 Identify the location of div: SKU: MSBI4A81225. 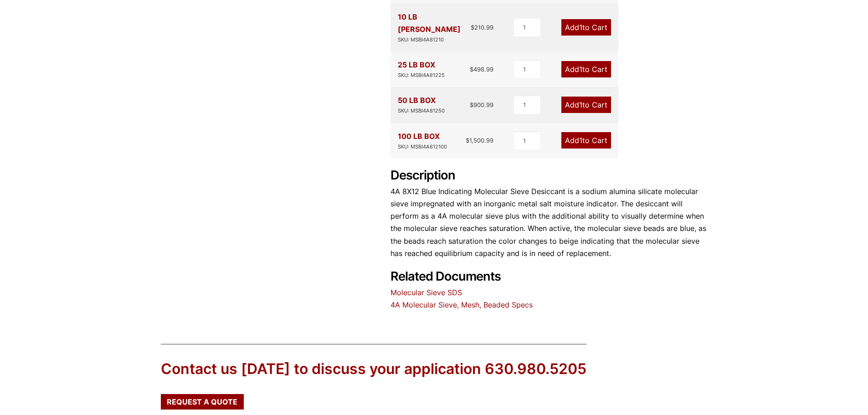
(420, 76).